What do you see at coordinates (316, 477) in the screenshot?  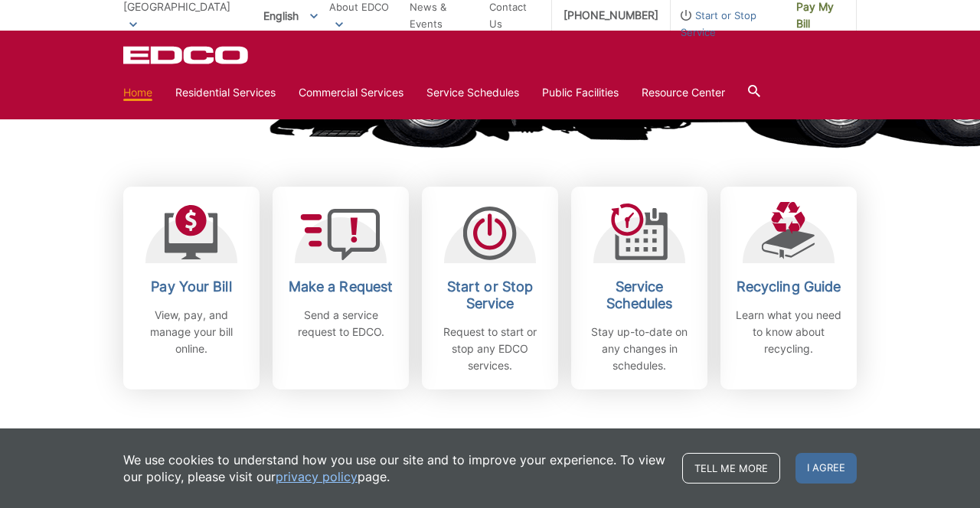 I see `a: privacy policy` at bounding box center [316, 477].